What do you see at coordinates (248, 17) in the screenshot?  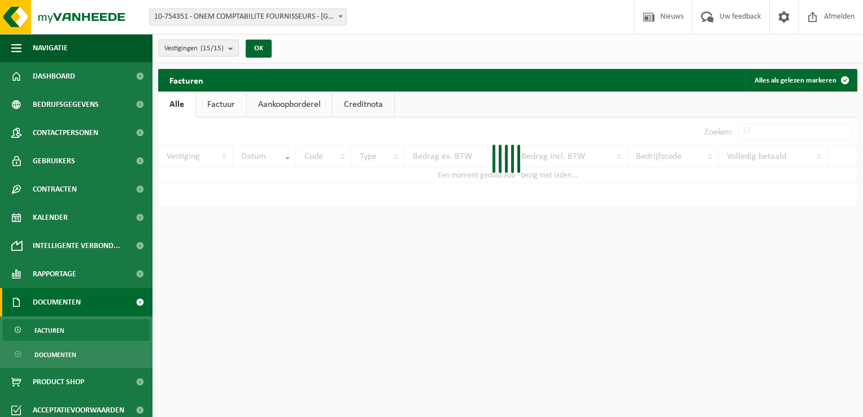 I see `span: 10-754351 - ONEM COMPTABILITE FOURNISSEURS - BRUXELLES` at bounding box center [248, 17].